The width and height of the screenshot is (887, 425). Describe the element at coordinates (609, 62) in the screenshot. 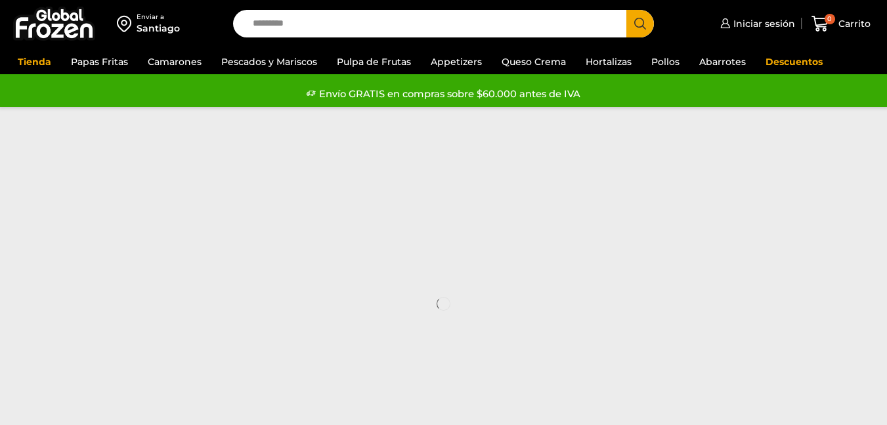

I see `a: Hortalizas` at that location.